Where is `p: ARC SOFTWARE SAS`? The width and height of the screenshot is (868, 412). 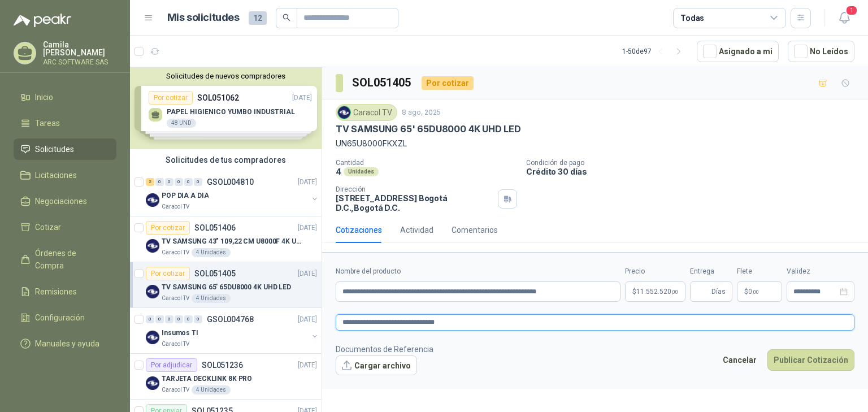
p: ARC SOFTWARE SAS is located at coordinates (79, 62).